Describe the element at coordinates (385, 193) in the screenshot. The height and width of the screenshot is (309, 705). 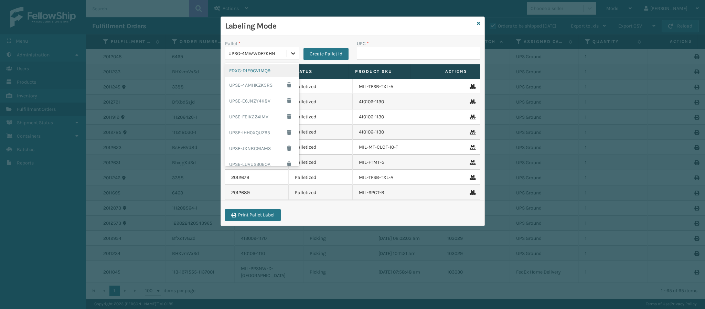
I see `td: MIL-SPCT-B` at that location.